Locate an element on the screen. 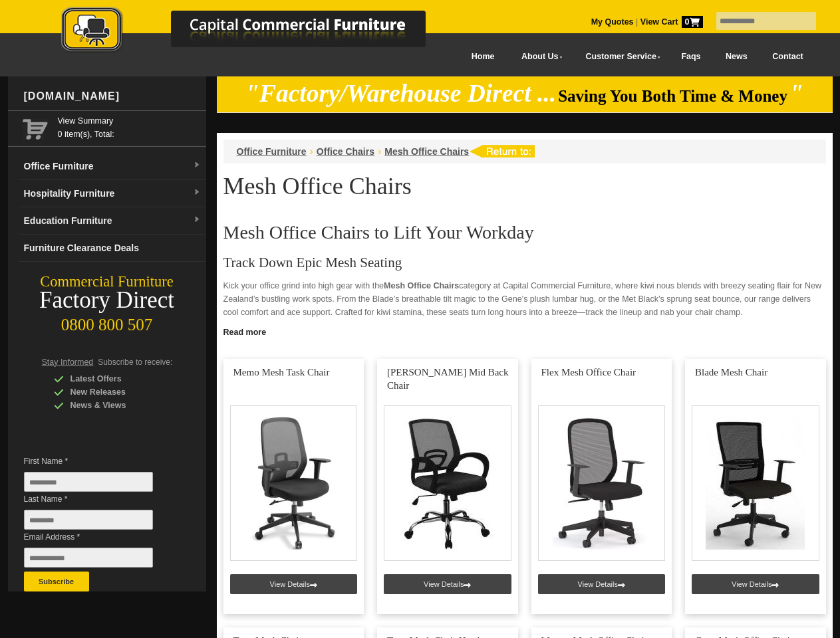 The image size is (840, 638). div: New Releases is located at coordinates (117, 392).